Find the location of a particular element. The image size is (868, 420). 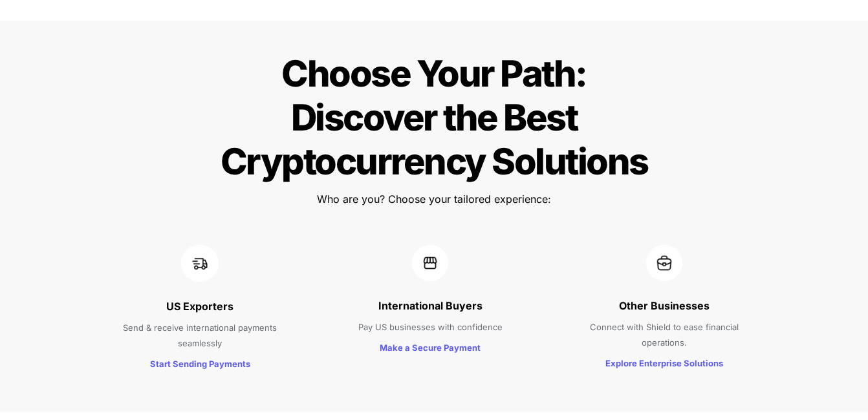

span: Send & receive international payments seamlessly is located at coordinates (201, 336).